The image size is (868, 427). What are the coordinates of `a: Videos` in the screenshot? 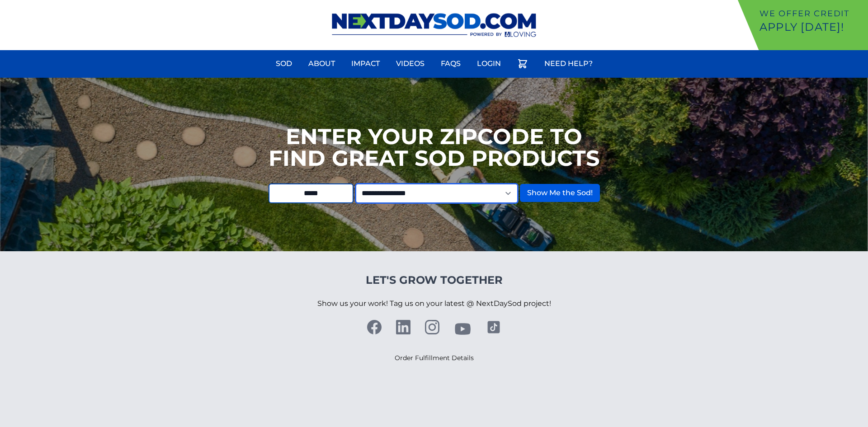 It's located at (410, 63).